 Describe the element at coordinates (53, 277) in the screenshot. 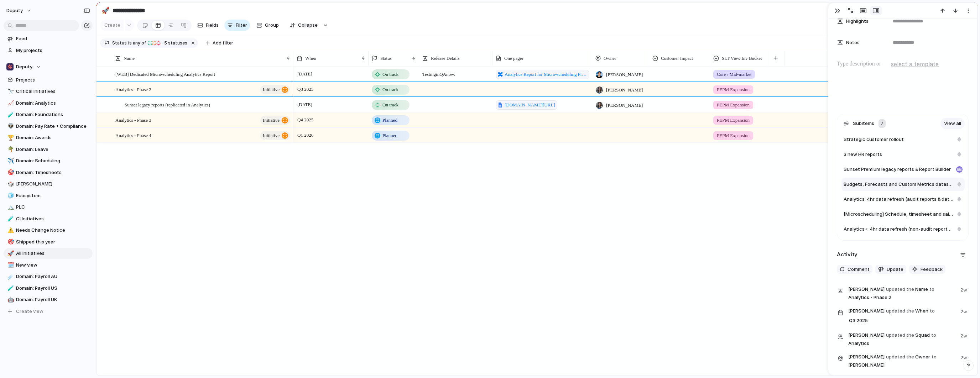

I see `span: Domain: Payroll AU` at that location.